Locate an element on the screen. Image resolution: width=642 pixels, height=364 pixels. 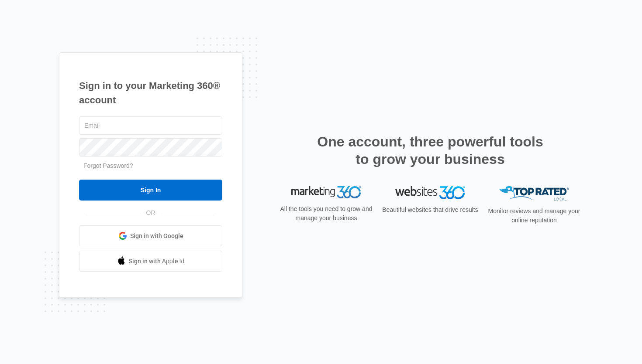
span: Sign in with Google is located at coordinates (157, 236).